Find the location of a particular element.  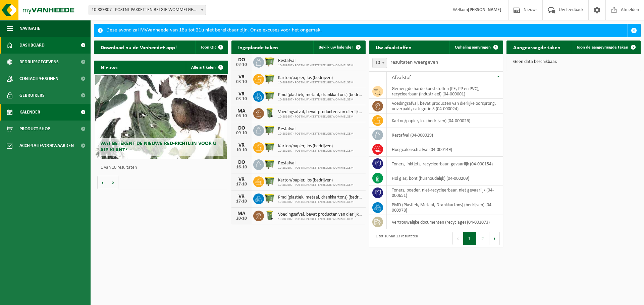

span: Ophaling aanvragen is located at coordinates (473, 47).